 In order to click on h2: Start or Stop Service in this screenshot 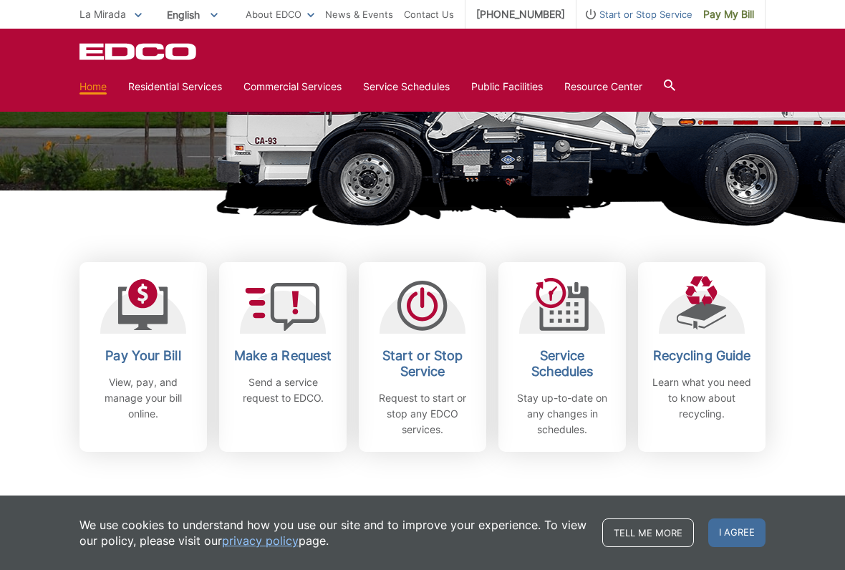, I will do `click(423, 364)`.